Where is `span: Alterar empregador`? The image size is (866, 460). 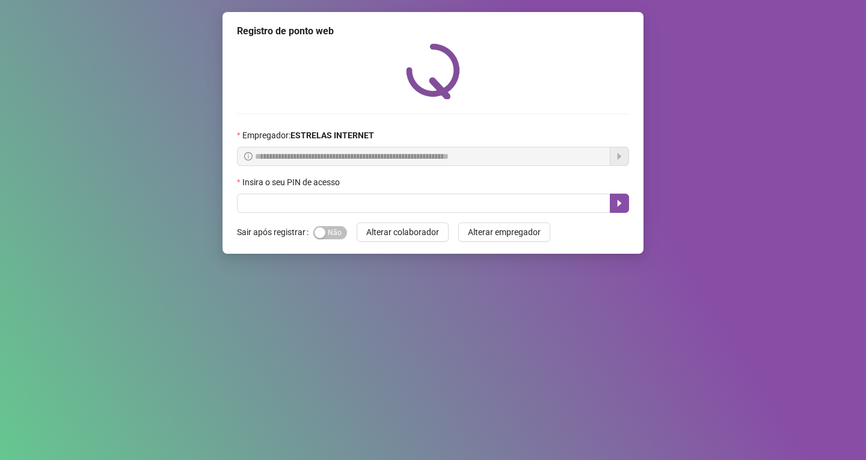
span: Alterar empregador is located at coordinates (504, 232).